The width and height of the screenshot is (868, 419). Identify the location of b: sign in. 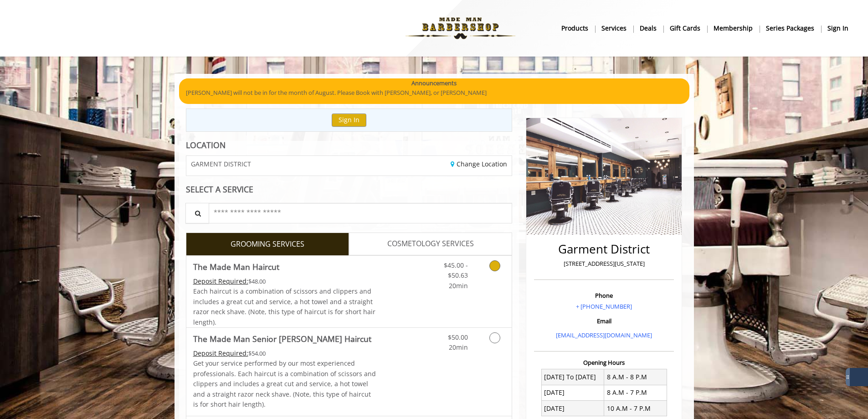
(838, 28).